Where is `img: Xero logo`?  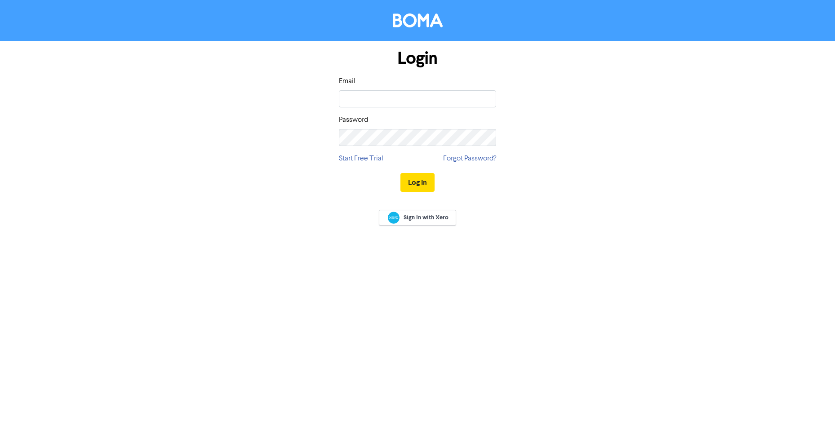
img: Xero logo is located at coordinates (394, 218).